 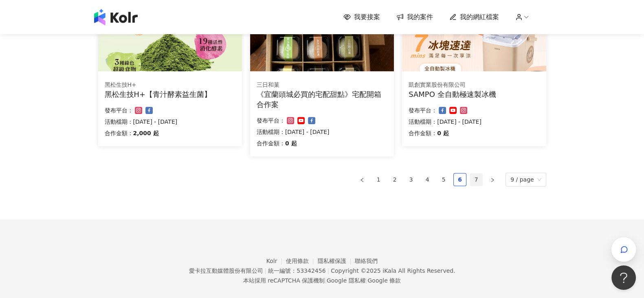 What do you see at coordinates (146, 133) in the screenshot?
I see `p: 2,000 起` at bounding box center [146, 133].